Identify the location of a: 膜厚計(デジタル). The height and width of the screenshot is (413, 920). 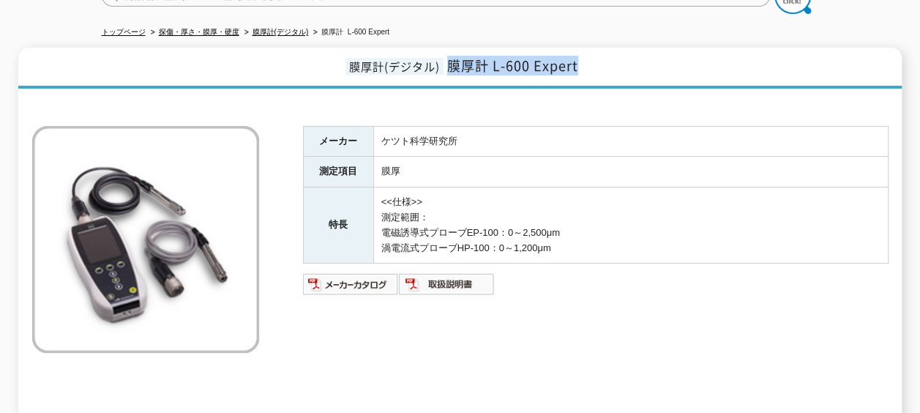
(280, 31).